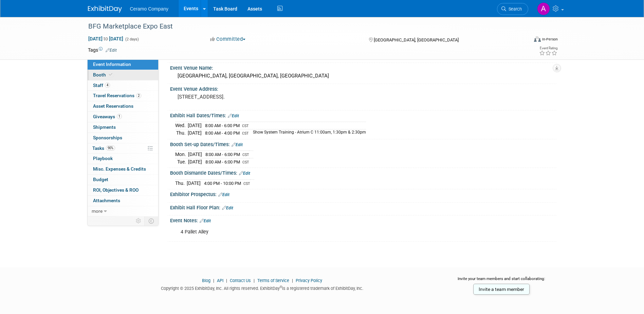 This screenshot has height=314, width=644. Describe the element at coordinates (123, 148) in the screenshot. I see `a: Tasks90%` at that location.